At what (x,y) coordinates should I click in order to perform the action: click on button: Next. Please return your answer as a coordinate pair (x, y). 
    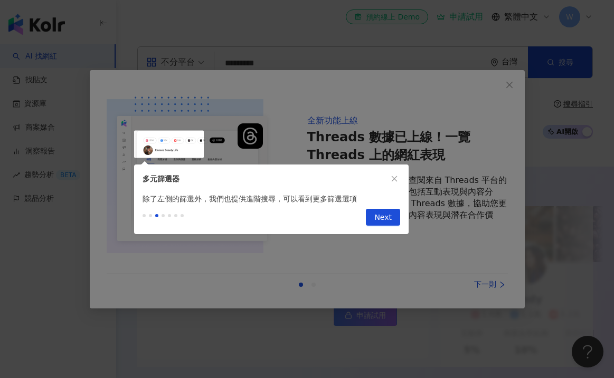
    Looking at the image, I should click on (383, 217).